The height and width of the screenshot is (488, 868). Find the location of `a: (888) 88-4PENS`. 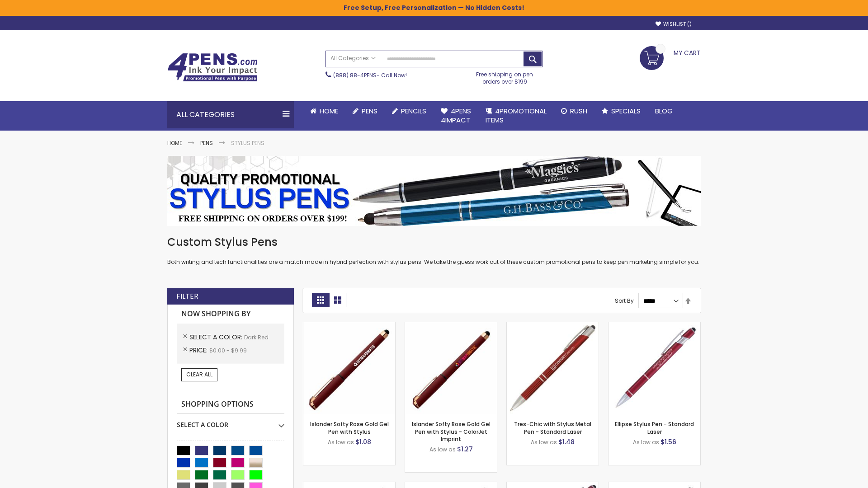

a: (888) 88-4PENS is located at coordinates (355, 75).